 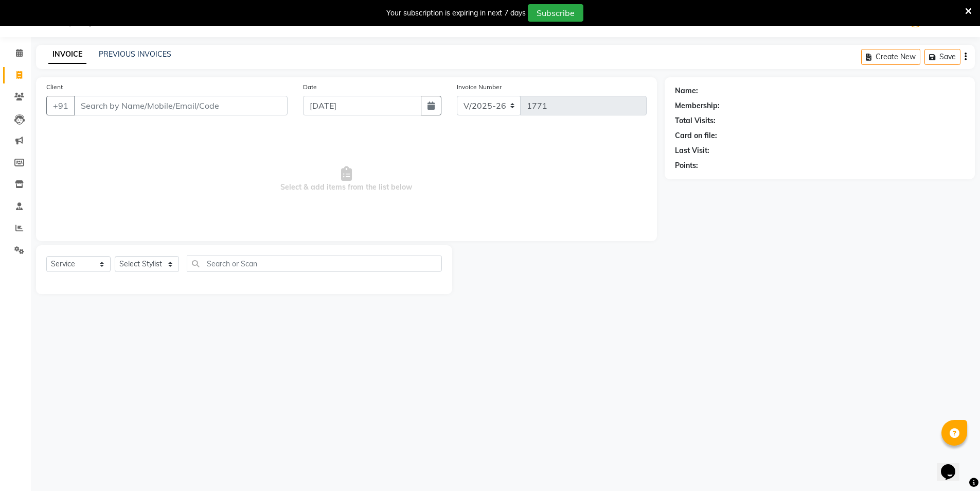 What do you see at coordinates (697, 135) in the screenshot?
I see `div: Card on file:` at bounding box center [697, 135].